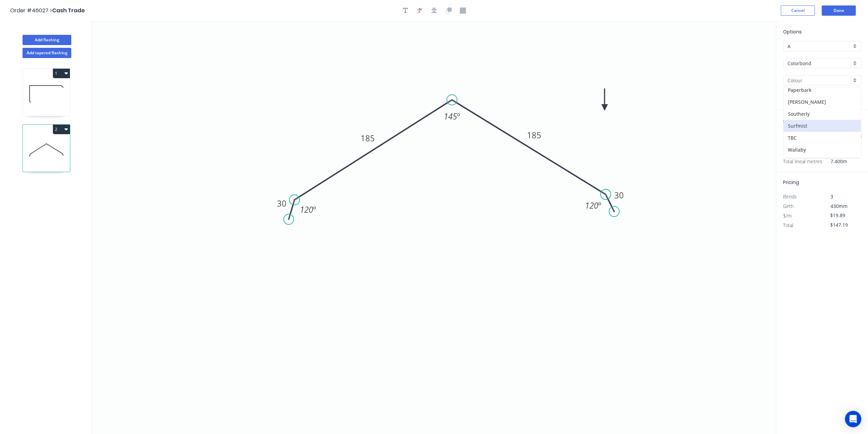 The width and height of the screenshot is (868, 434). Describe the element at coordinates (61, 129) in the screenshot. I see `button: 2` at that location.